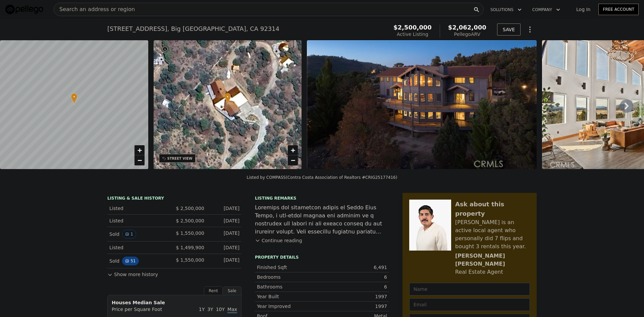  What do you see at coordinates (509, 29) in the screenshot?
I see `button: SAVE` at bounding box center [509, 29].